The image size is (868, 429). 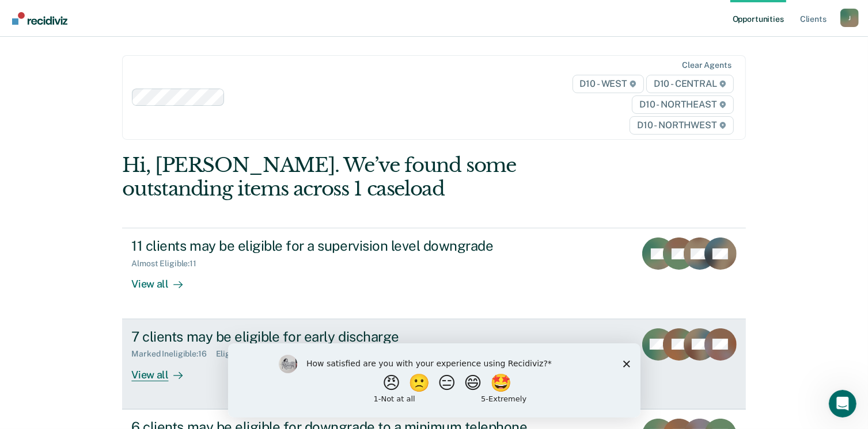 What do you see at coordinates (608, 84) in the screenshot?
I see `span: D10 - WEST` at bounding box center [608, 84].